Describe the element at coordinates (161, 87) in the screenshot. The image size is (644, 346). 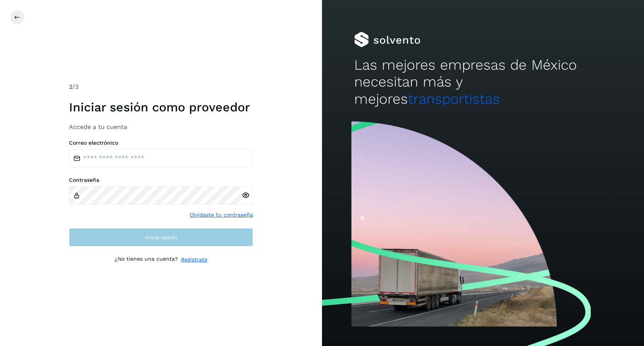
I see `div: /2` at that location.